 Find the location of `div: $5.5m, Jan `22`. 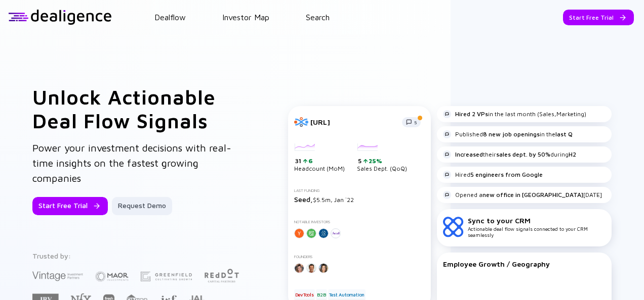

div: $5.5m, Jan `22 is located at coordinates (359, 199).